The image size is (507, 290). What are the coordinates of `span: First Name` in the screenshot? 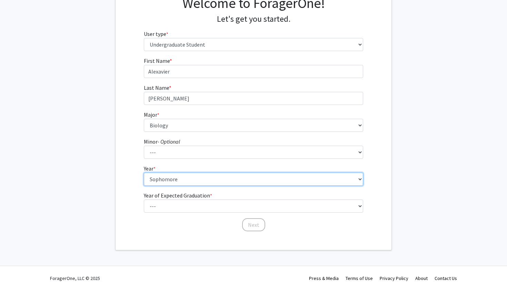 It's located at (157, 61).